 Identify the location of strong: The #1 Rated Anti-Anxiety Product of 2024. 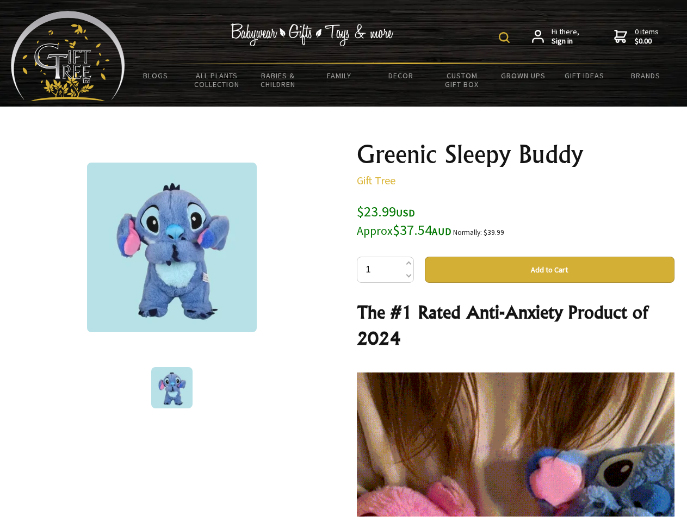
(502, 325).